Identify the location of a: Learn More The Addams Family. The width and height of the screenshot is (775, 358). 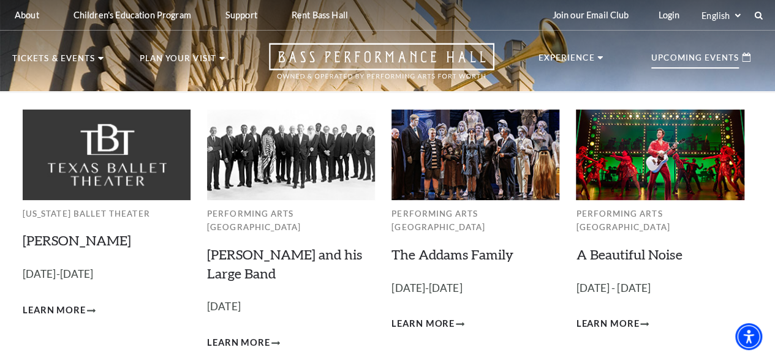
(427, 324).